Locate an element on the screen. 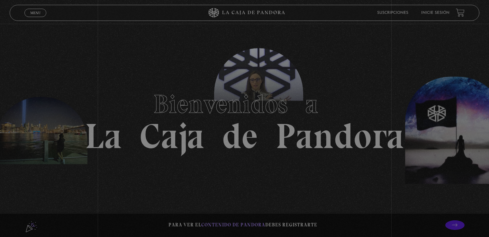 The height and width of the screenshot is (237, 489). p: Para ver el debes registrarte is located at coordinates (243, 225).